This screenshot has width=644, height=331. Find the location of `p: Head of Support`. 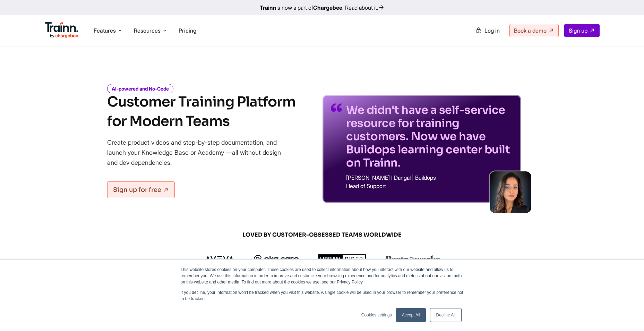

p: Head of Support is located at coordinates (429, 186).